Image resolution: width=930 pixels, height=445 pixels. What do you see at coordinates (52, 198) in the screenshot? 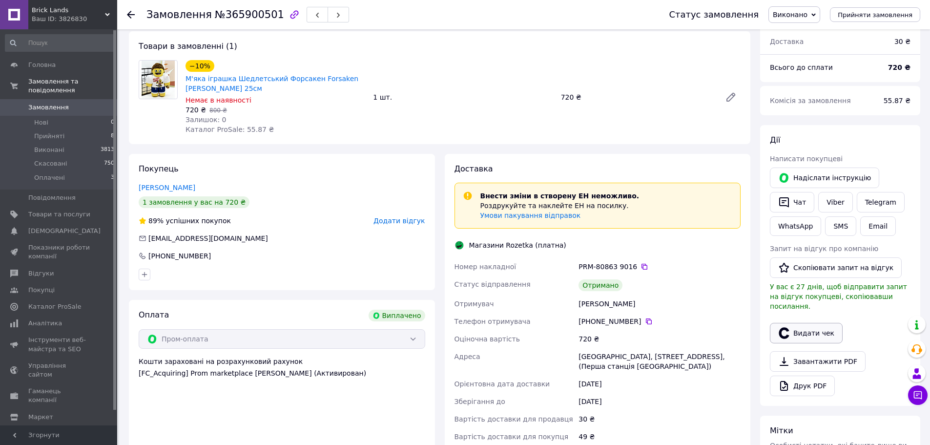
I see `span: Повідомлення` at bounding box center [52, 198].